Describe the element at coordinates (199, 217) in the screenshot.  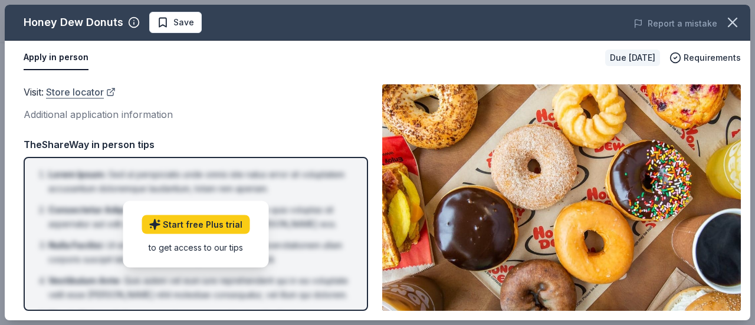
I see `li: Nemo enim ipsam voluptatem quia voluptas sit aspernatur aut odit aut fugit, sed quia consequuntur...` at that location.